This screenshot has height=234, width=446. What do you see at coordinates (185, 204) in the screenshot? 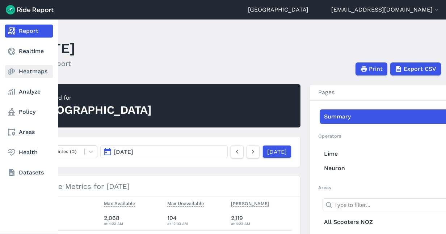
I see `button: Max Unavailable` at bounding box center [185, 204].